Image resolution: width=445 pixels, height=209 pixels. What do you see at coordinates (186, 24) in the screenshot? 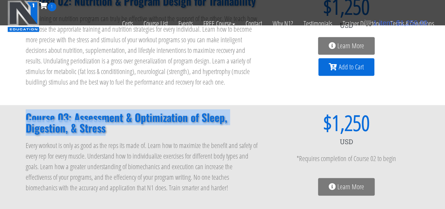
I see `a: Events` at bounding box center [186, 24].